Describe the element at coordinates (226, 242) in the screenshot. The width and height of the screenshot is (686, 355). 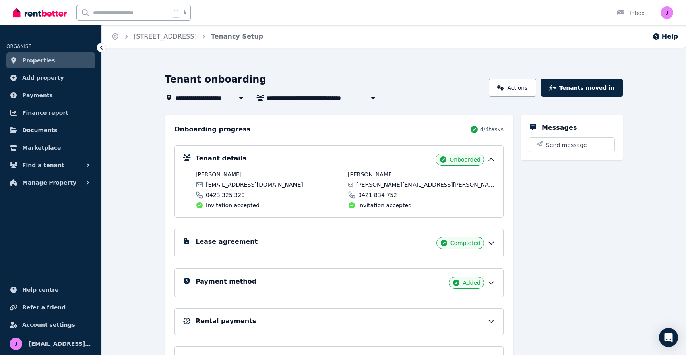
I see `h5: Lease agreement` at that location.